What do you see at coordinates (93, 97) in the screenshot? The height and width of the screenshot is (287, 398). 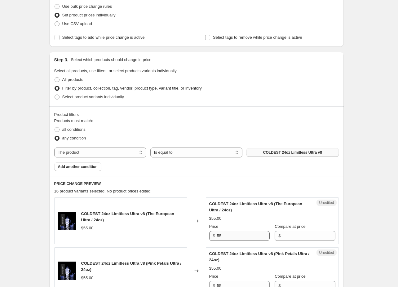 I see `span: Select product variants individually` at bounding box center [93, 97].